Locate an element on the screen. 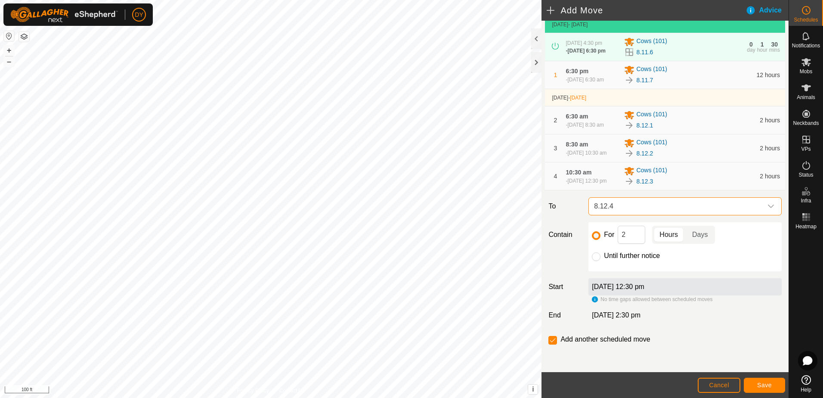 The image size is (823, 398). button: Reset Map is located at coordinates (9, 36).